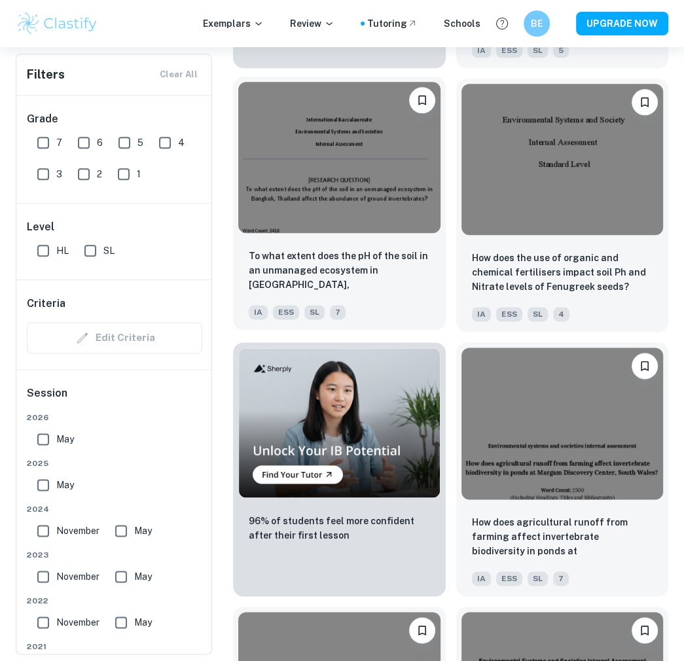 This screenshot has height=661, width=684. I want to click on img: ESS IA example thumbnail: How does the use of organic and chemica, so click(562, 159).